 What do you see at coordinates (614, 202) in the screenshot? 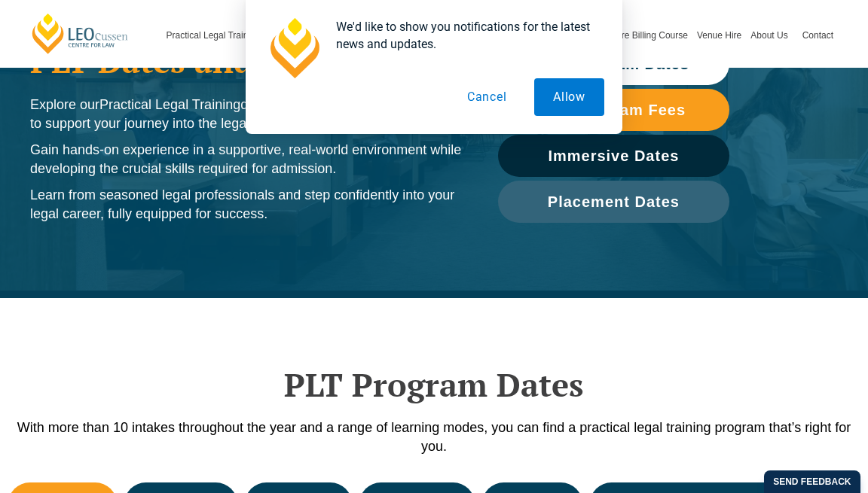
I see `a: Placement Dates` at bounding box center [614, 202].